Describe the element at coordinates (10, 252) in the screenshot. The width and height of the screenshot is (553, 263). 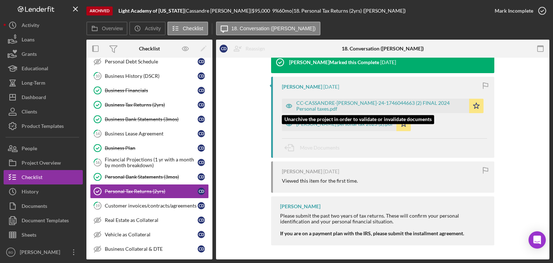
I see `text: BD` at that location.